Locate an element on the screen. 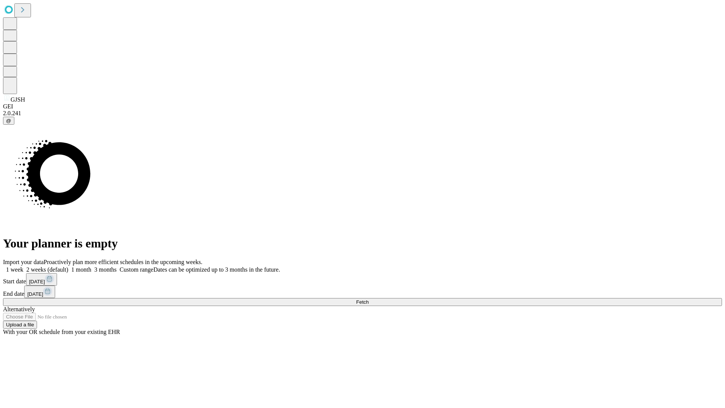  span: With your OR schedule from your existing EHR is located at coordinates (62, 331).